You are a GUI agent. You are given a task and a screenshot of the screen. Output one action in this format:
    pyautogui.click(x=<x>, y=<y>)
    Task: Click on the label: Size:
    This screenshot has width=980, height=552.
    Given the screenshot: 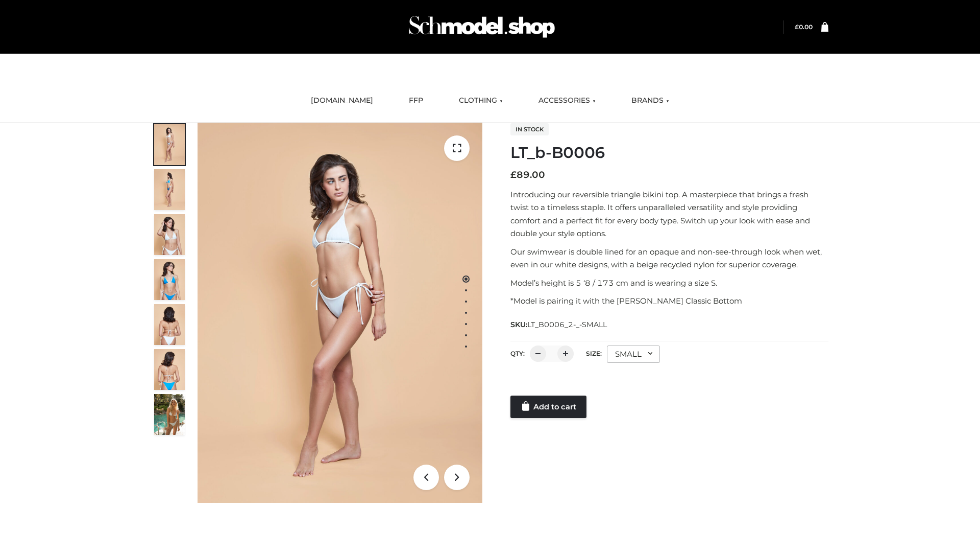 What is the action you would take?
    pyautogui.click(x=594, y=353)
    